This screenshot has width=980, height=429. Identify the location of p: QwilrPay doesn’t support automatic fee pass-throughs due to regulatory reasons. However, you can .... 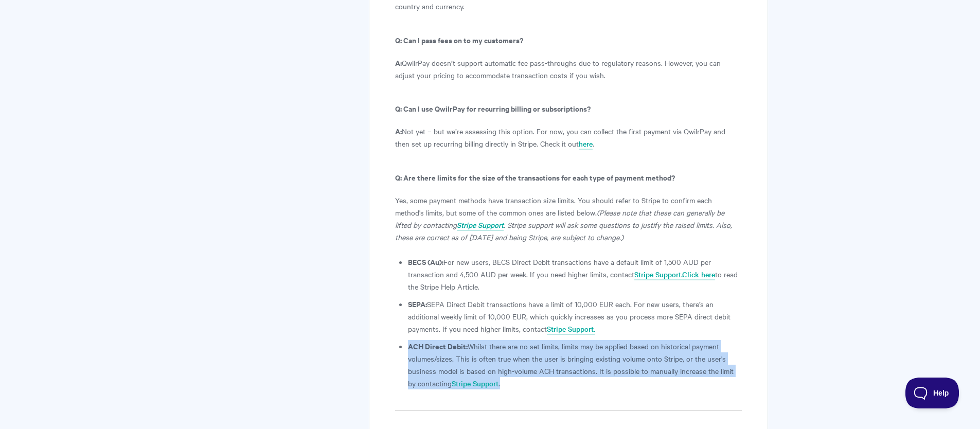
(568, 69).